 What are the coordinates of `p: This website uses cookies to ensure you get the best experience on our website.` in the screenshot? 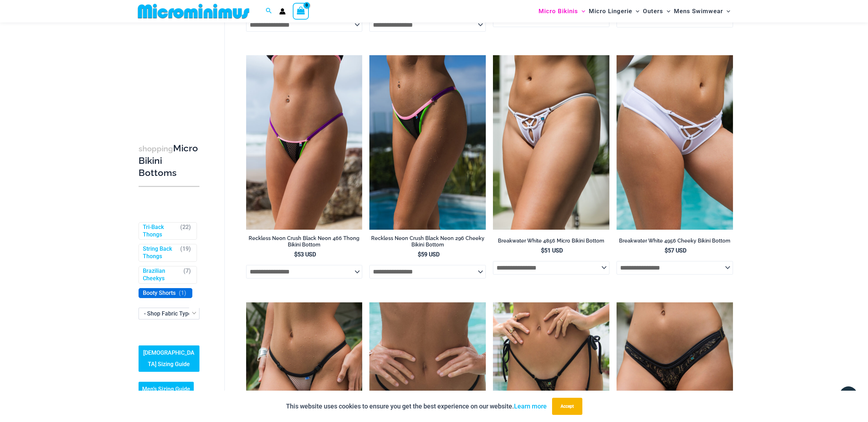 It's located at (417, 406).